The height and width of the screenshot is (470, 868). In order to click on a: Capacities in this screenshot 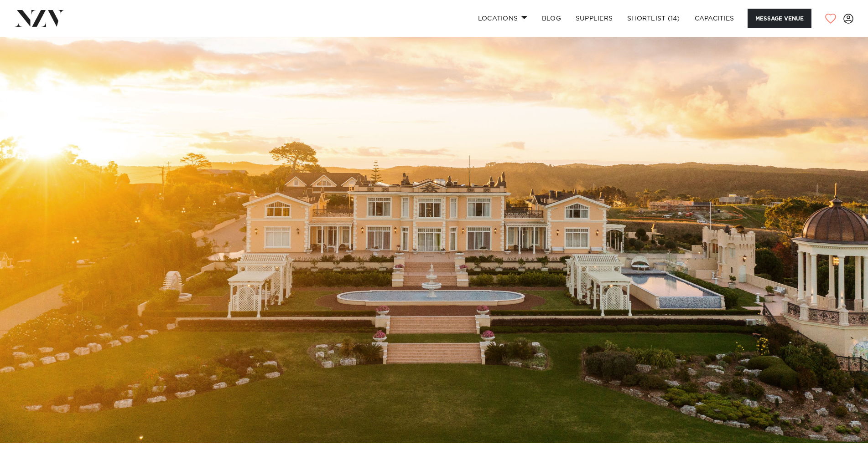, I will do `click(714, 18)`.